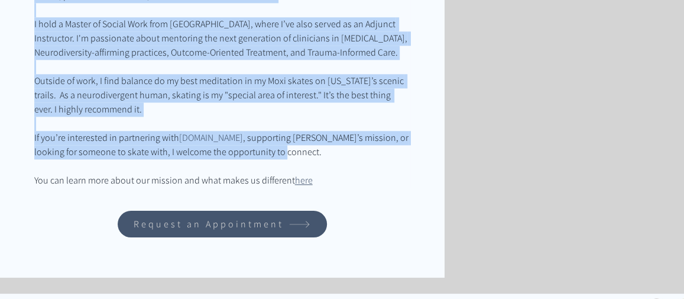 The height and width of the screenshot is (299, 684). What do you see at coordinates (222, 224) in the screenshot?
I see `a: Request an Appointment` at bounding box center [222, 224].